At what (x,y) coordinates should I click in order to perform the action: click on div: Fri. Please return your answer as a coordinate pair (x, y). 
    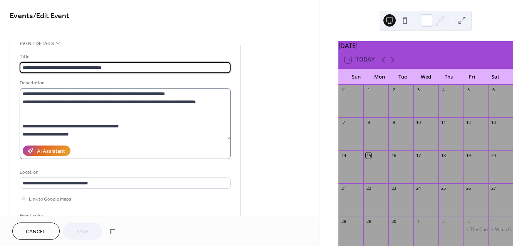
    Looking at the image, I should click on (472, 77).